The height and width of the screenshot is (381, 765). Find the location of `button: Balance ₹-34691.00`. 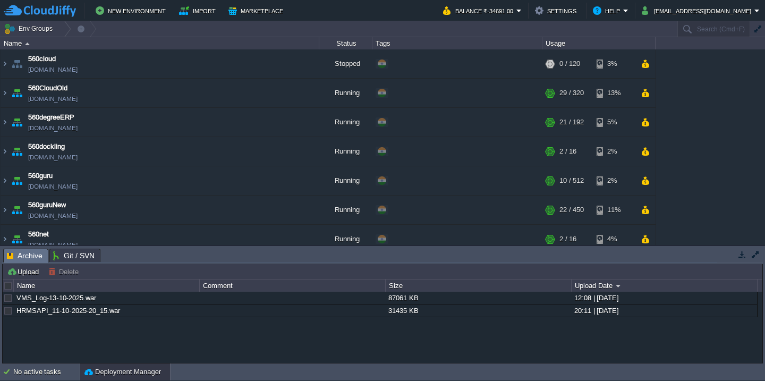

button: Balance ₹-34691.00 is located at coordinates (480, 11).